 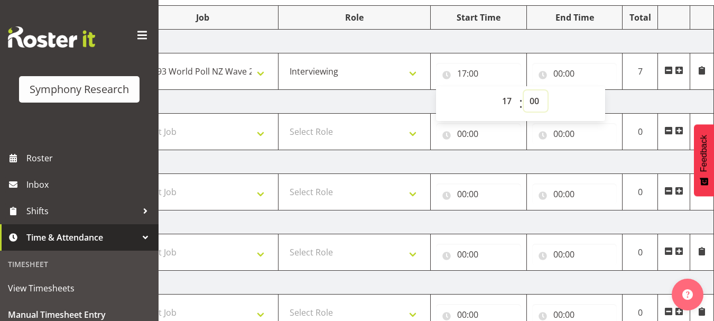 I want to click on span: Shifts, so click(x=82, y=211).